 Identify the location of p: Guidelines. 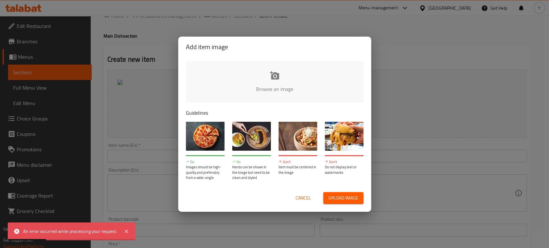
(275, 113).